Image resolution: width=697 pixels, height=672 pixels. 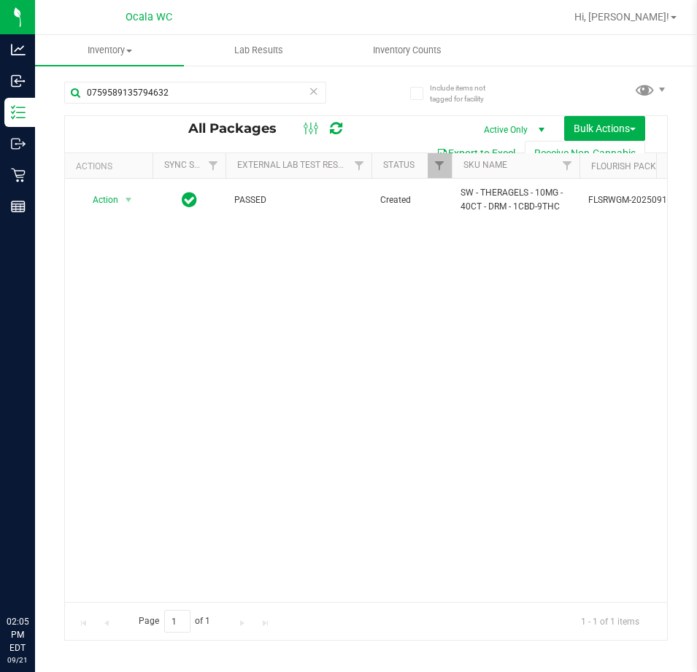 What do you see at coordinates (610, 621) in the screenshot?
I see `span: 1 - 1 of 1 items` at bounding box center [610, 621].